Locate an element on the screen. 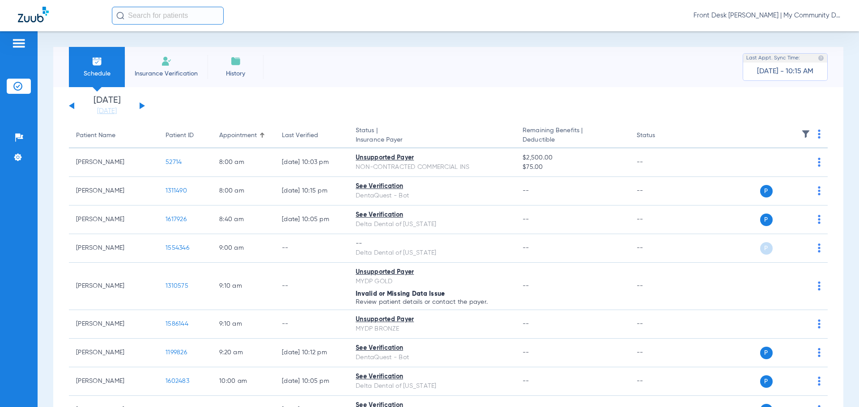  img: History is located at coordinates (236, 61).